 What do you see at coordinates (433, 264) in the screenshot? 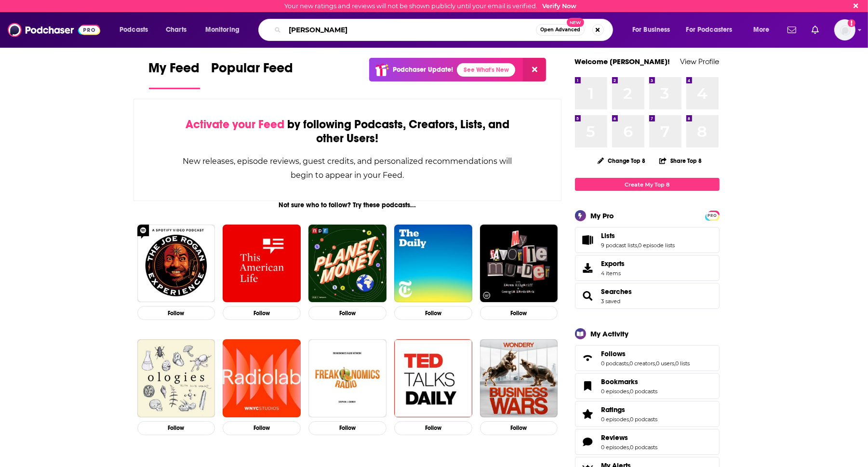
I see `a: The Daily` at bounding box center [433, 264].